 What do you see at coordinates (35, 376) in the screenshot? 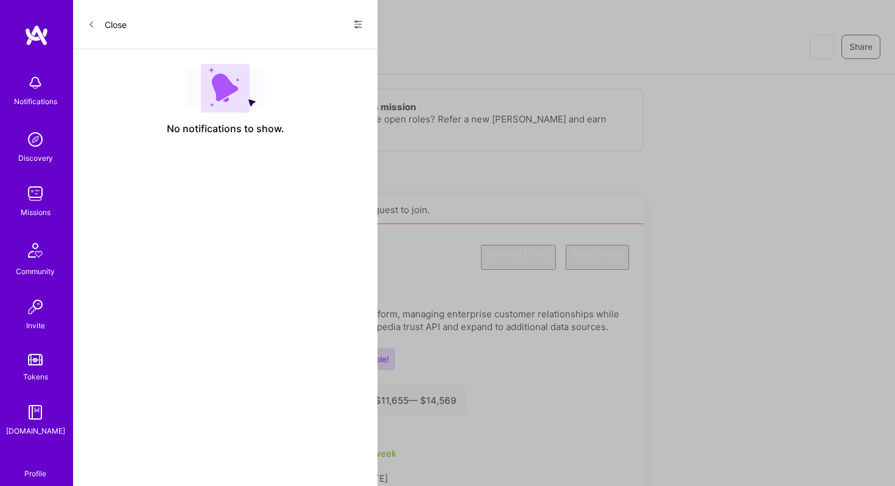
I see `div: Tokens` at bounding box center [35, 376].